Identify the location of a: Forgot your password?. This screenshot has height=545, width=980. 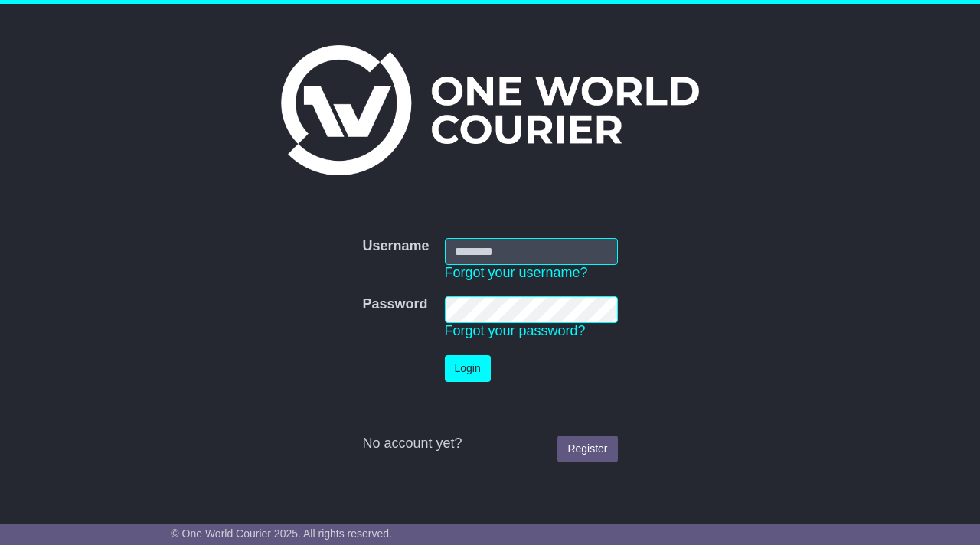
(515, 331).